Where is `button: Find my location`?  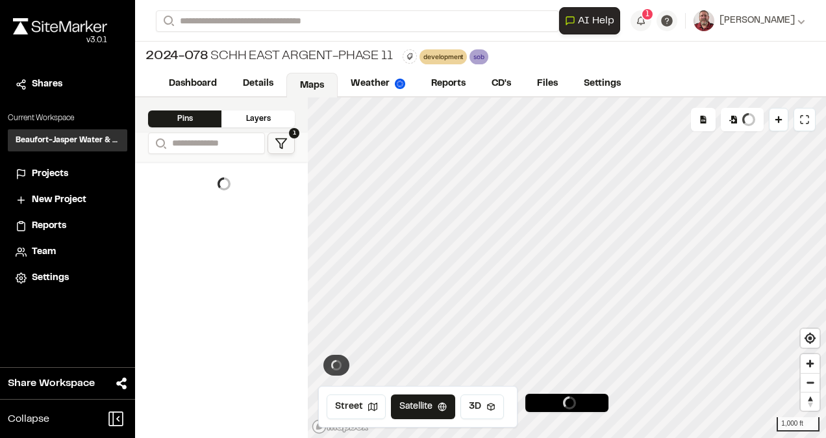
button: Find my location is located at coordinates (810, 338).